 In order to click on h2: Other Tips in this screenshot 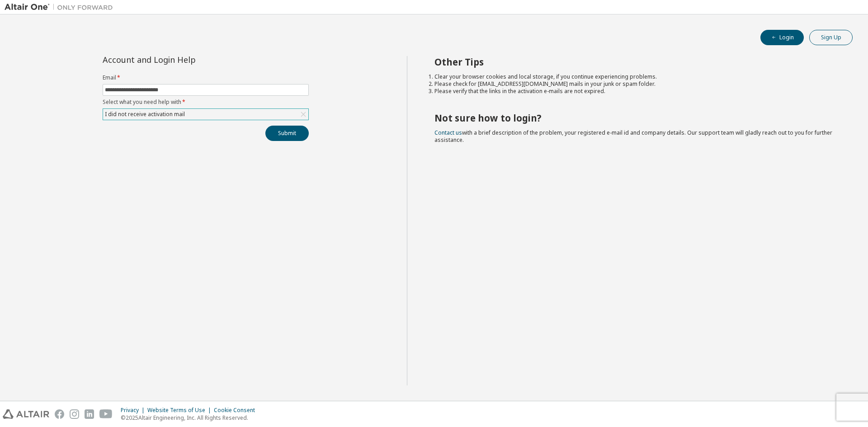, I will do `click(636, 62)`.